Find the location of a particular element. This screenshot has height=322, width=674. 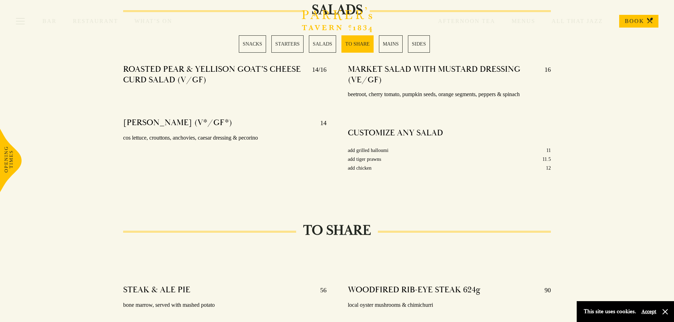

h4: ROASTED PEAR & YELLISON GOAT’S CHEESE CURD SALAD (V/GF) is located at coordinates (214, 75).